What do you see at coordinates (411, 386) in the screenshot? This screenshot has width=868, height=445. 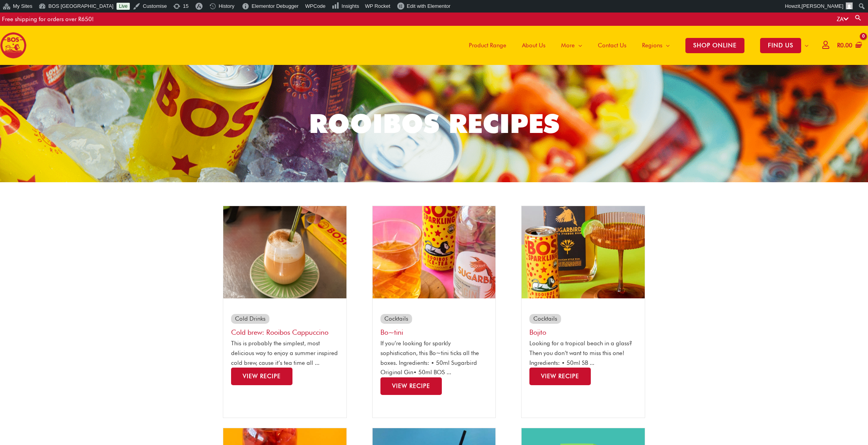 I see `a: Read more about Bo~tini` at bounding box center [411, 386].